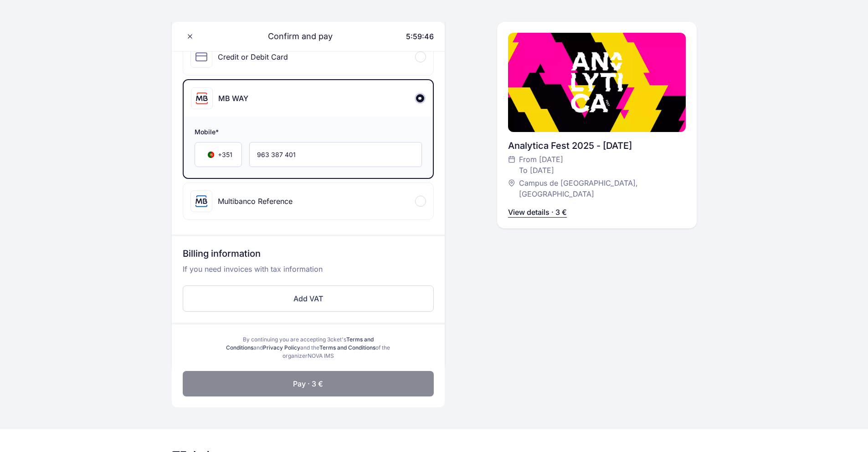 Image resolution: width=868 pixels, height=452 pixels. Describe the element at coordinates (308, 348) in the screenshot. I see `div: By continuing you are accepting 3cket's and and the of the organizer` at that location.